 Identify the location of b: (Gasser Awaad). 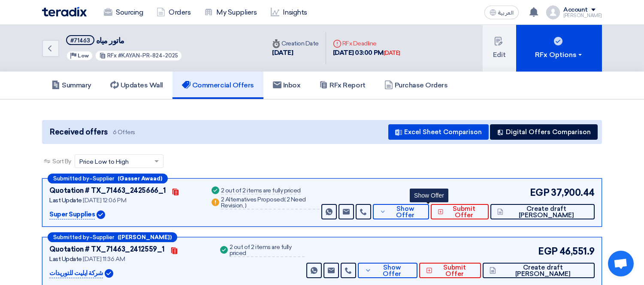
(140, 178).